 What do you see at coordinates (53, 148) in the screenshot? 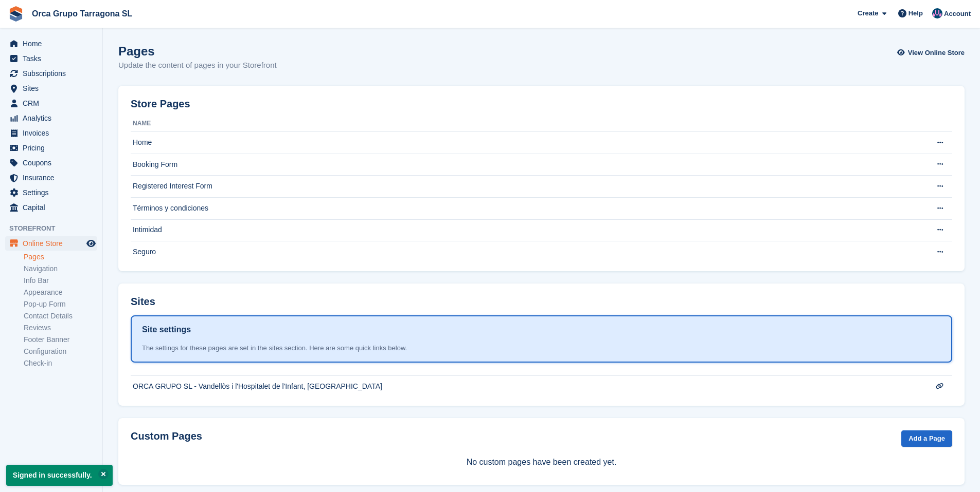
I see `span: Pricing` at bounding box center [53, 148].